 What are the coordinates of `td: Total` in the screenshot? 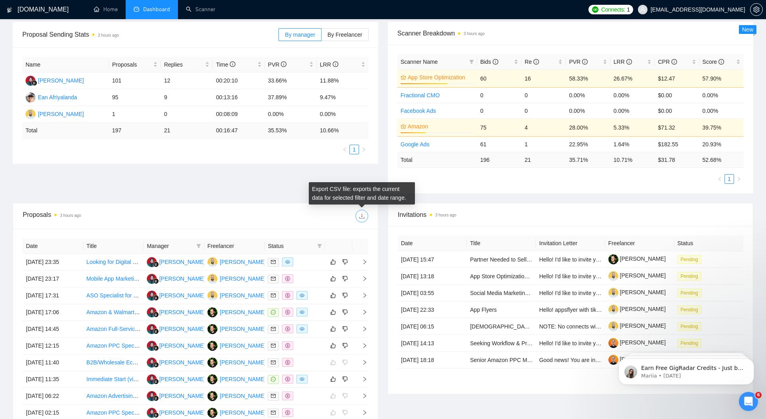 It's located at (65, 130).